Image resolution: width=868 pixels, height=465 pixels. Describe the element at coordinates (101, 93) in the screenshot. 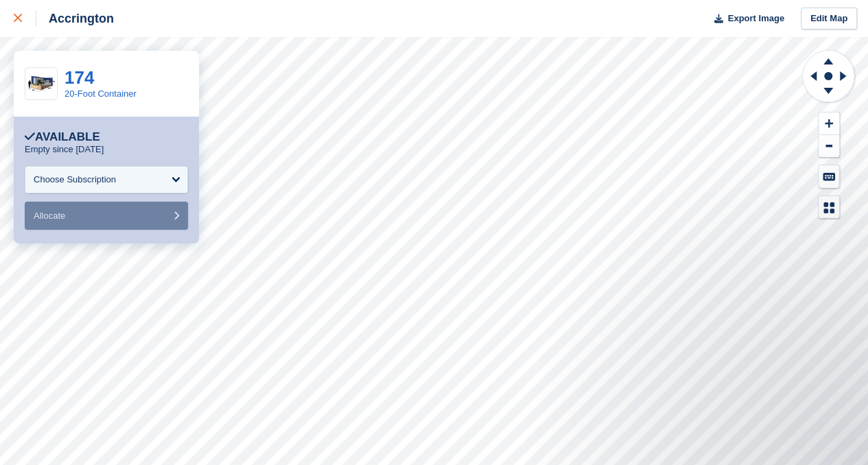

I see `a: 20-Foot Container` at that location.